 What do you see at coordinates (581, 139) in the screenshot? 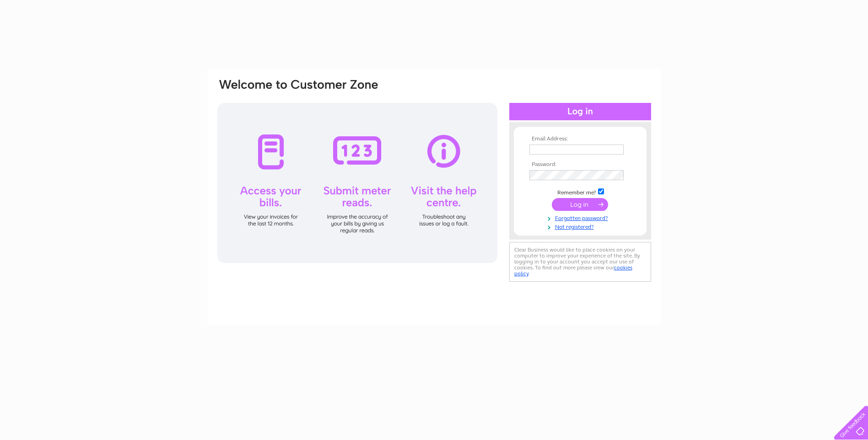
I see `th: Email Address:` at bounding box center [581, 139].